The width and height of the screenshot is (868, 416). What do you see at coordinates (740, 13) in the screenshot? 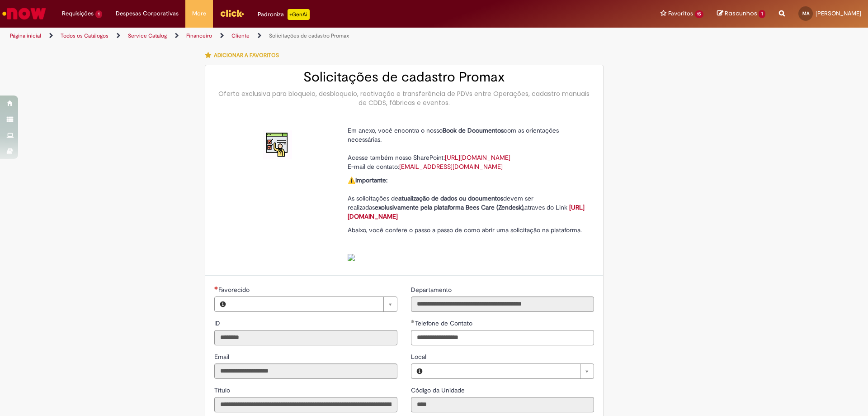
I see `a: Rascunhos` at bounding box center [740, 13].